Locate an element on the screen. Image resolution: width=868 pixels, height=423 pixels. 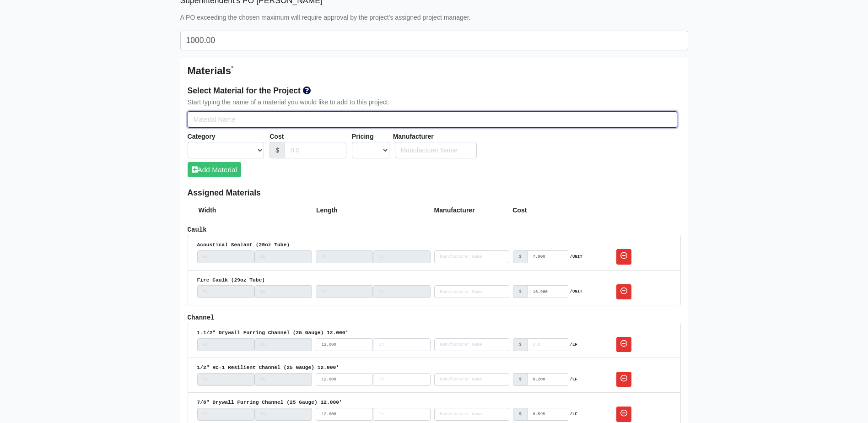
strong: Category is located at coordinates (201, 136).